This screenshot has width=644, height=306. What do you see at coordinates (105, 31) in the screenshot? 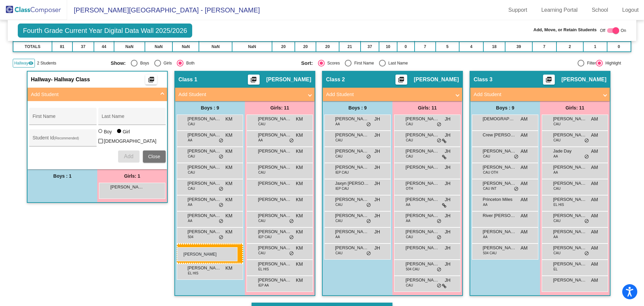
I see `span: Fourth Grade Current Year Digital Data Wall 2025/2026` at bounding box center [105, 31].